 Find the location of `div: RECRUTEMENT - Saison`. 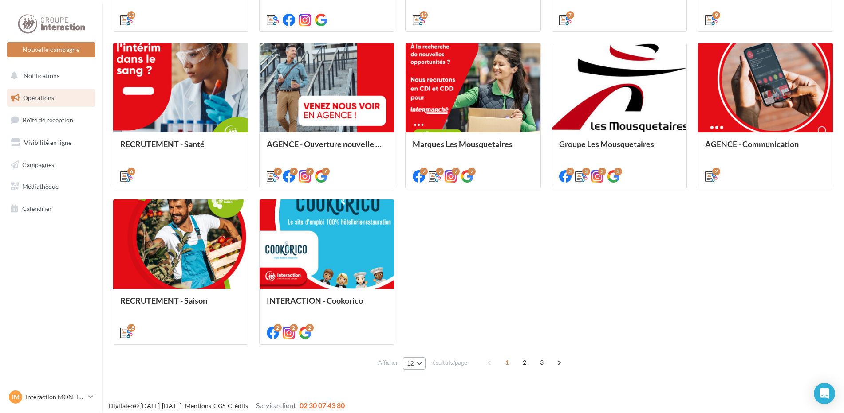

div: RECRUTEMENT - Saison is located at coordinates (181, 305).